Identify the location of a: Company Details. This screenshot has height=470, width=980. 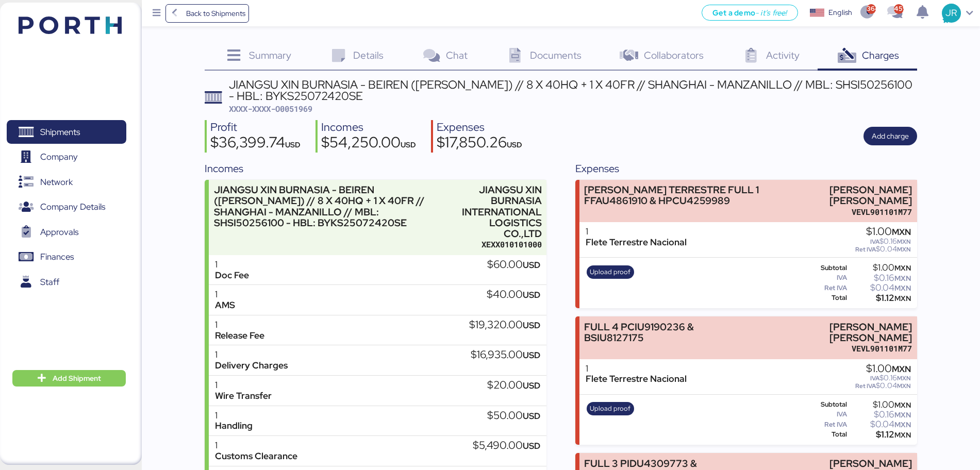
(66, 207).